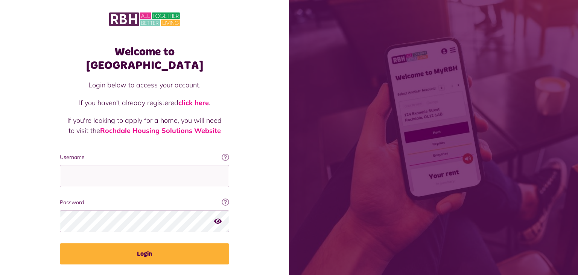 The width and height of the screenshot is (578, 275). What do you see at coordinates (145, 102) in the screenshot?
I see `p: If you haven't already registered .` at bounding box center [145, 102].